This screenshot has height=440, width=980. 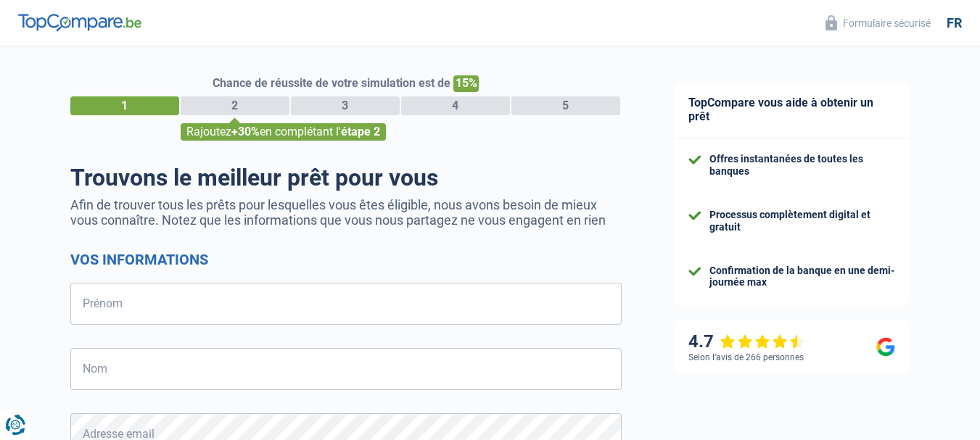 I want to click on h1: Trouvons le meilleur prêt pour vous, so click(x=346, y=177).